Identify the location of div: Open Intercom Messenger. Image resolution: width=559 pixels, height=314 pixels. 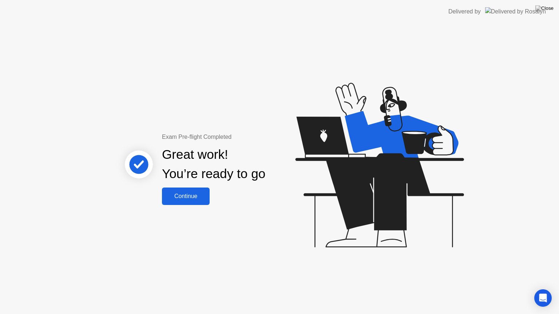
(543, 298).